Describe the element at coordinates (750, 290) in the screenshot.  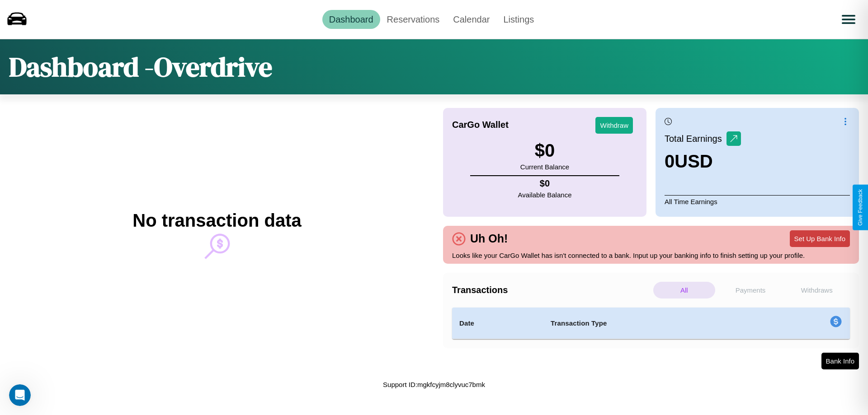
I see `p: Payments` at that location.